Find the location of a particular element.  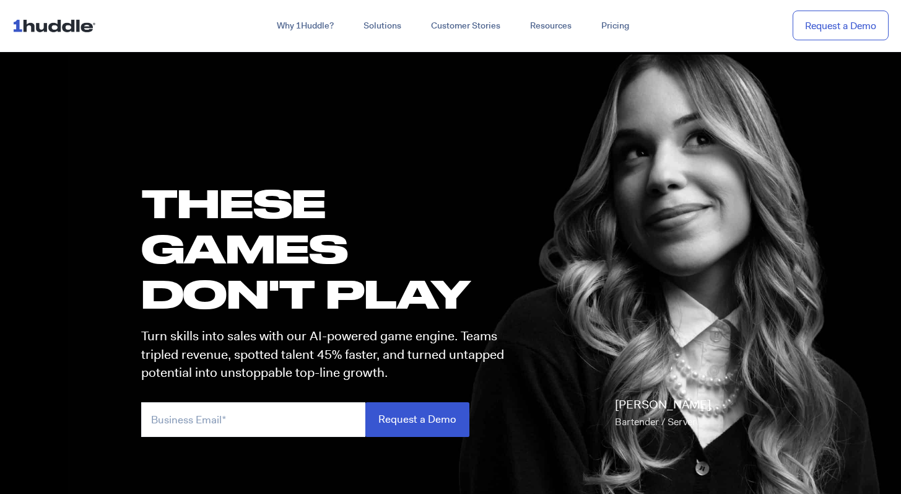

input: Business Email* is located at coordinates (253, 419).